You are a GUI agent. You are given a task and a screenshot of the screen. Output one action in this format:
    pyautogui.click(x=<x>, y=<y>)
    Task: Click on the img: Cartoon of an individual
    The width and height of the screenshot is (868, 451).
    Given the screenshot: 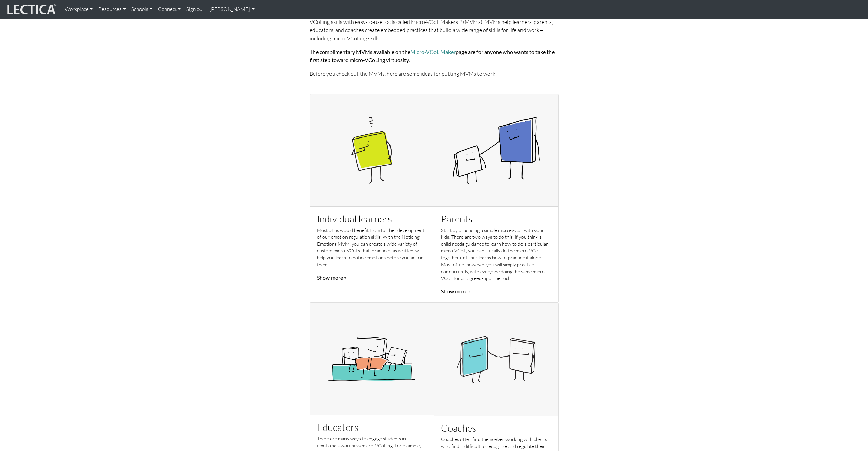 What is the action you would take?
    pyautogui.click(x=372, y=151)
    